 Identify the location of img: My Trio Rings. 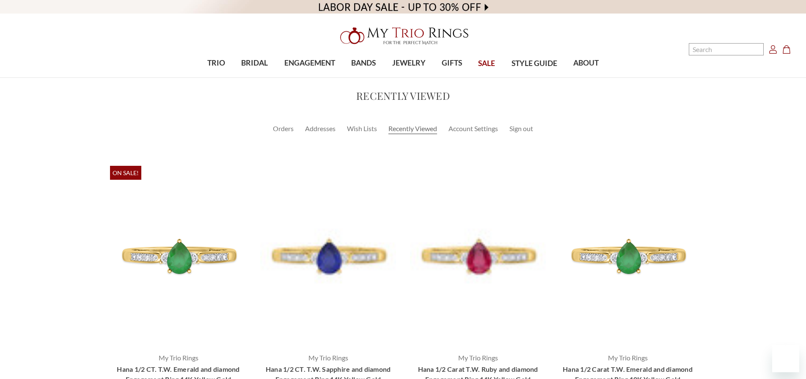
(403, 36).